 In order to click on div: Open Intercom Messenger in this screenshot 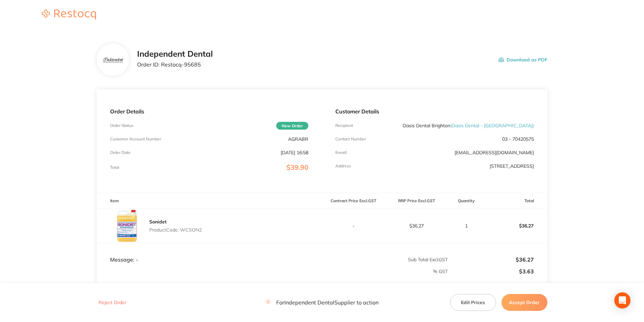, I will do `click(622, 300)`.